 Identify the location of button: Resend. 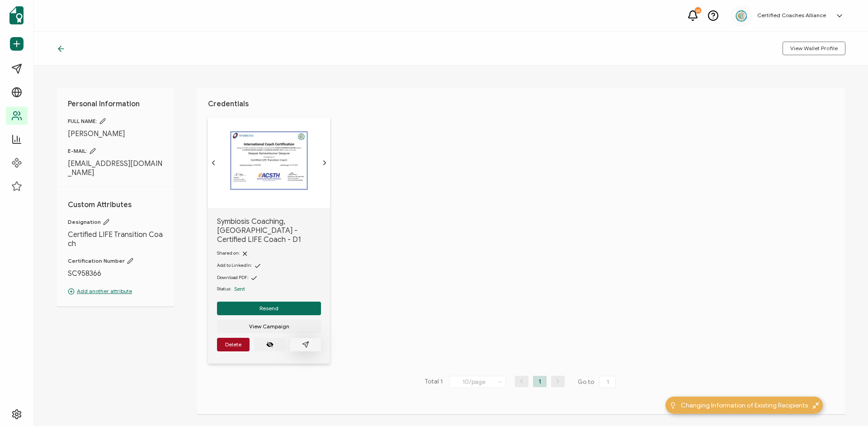
(269, 308).